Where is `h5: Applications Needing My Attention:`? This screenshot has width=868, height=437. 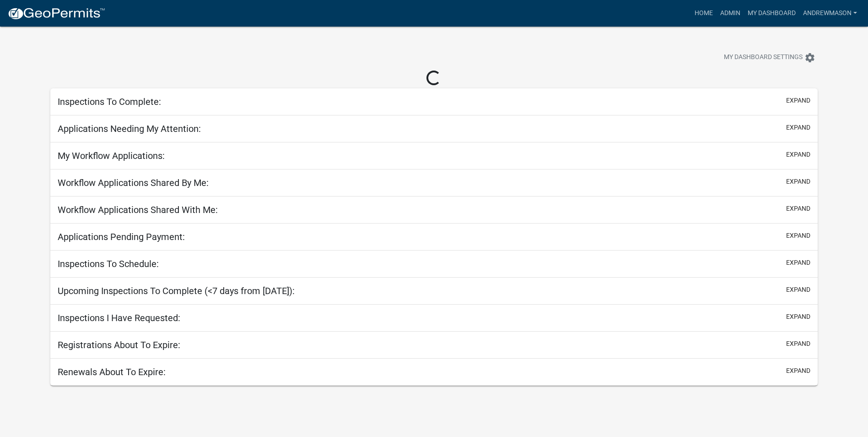 h5: Applications Needing My Attention: is located at coordinates (129, 128).